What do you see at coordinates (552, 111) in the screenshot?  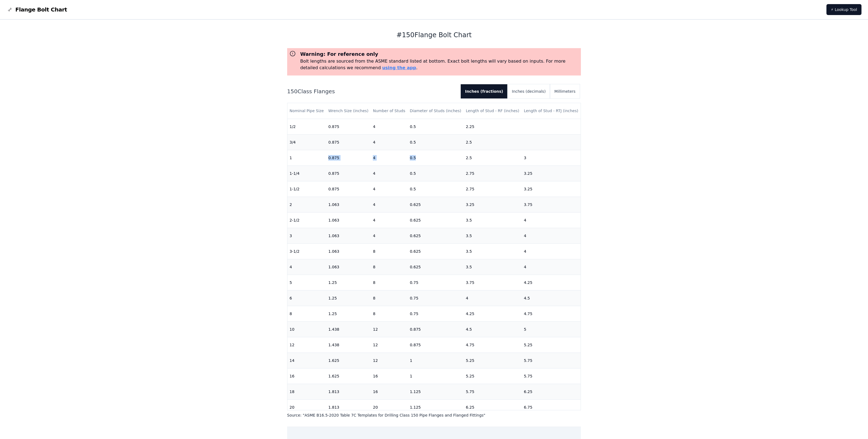 I see `th: Length of Stud - RTJ (inches)` at bounding box center [552, 111].